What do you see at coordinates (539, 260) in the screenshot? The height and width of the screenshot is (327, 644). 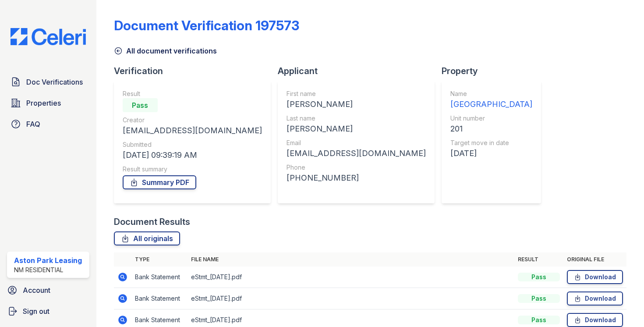 I see `th: Result` at bounding box center [539, 260].